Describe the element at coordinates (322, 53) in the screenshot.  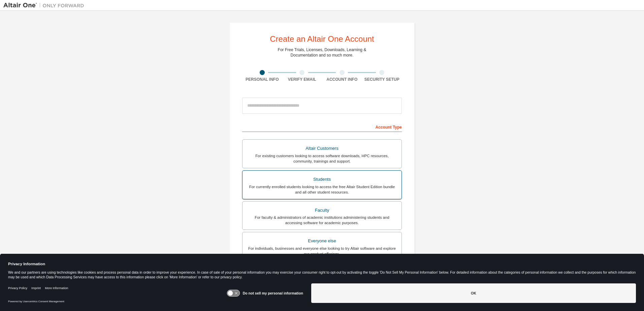
I see `div: For Free Trials, Licenses, Downloads, Learning & Documentation and so much more.` at that location.